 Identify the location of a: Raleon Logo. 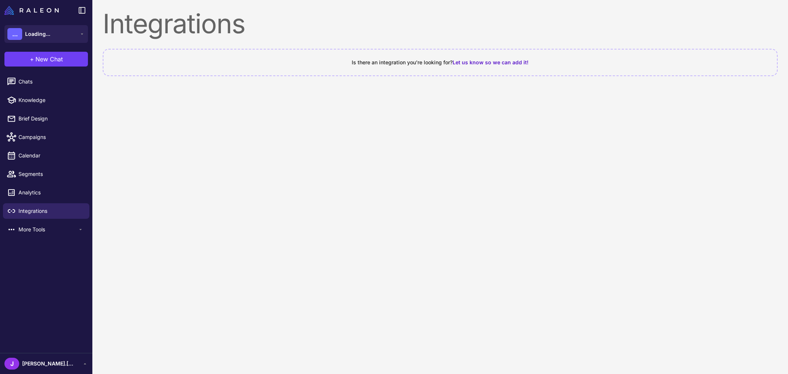
(33, 10).